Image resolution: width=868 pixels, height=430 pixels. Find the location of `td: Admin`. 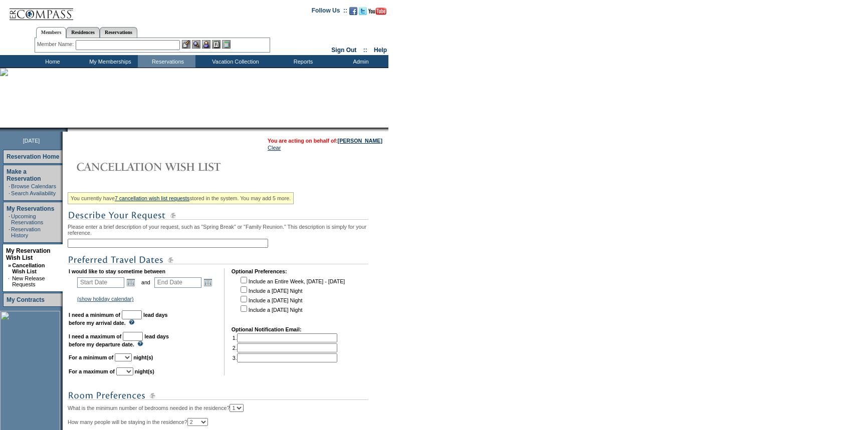

td: Admin is located at coordinates (359, 61).